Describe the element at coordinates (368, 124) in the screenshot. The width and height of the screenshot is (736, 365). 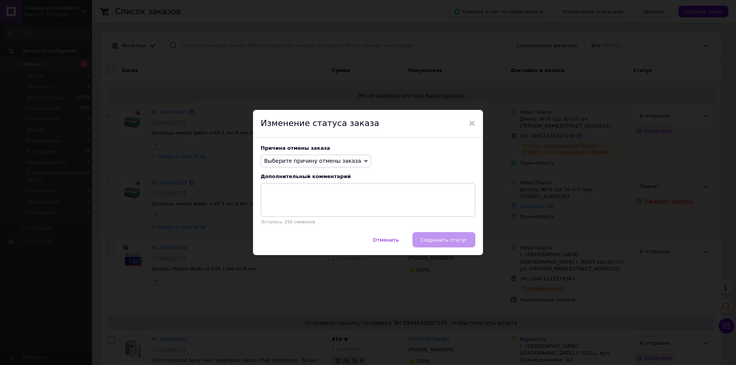
I see `div: Изменение статуса заказа` at that location.